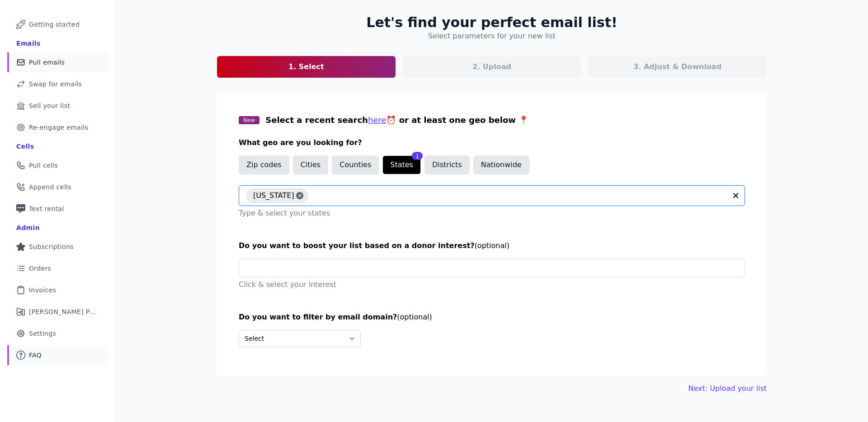  Describe the element at coordinates (306, 67) in the screenshot. I see `p: 1. Select` at that location.